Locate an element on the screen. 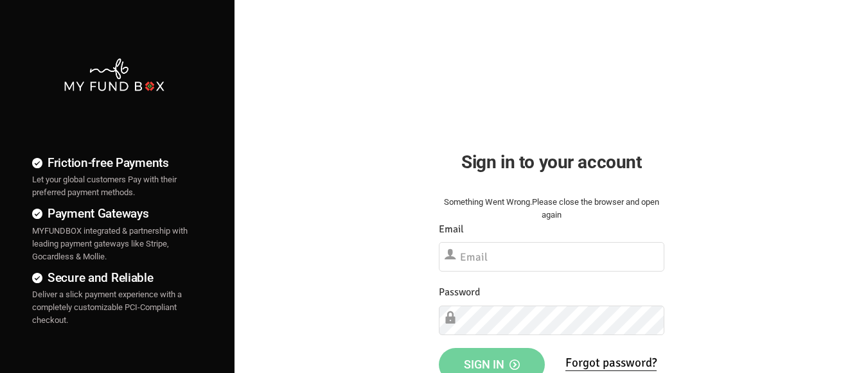 Image resolution: width=868 pixels, height=373 pixels. span: MYFUNDBOX integrated & partnership with leading payment gateways like Stripe, Gocardless & Mollie. is located at coordinates (110, 243).